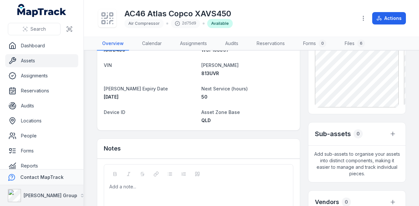  Describe the element at coordinates (42, 10) in the screenshot. I see `a: MapTrack` at that location.